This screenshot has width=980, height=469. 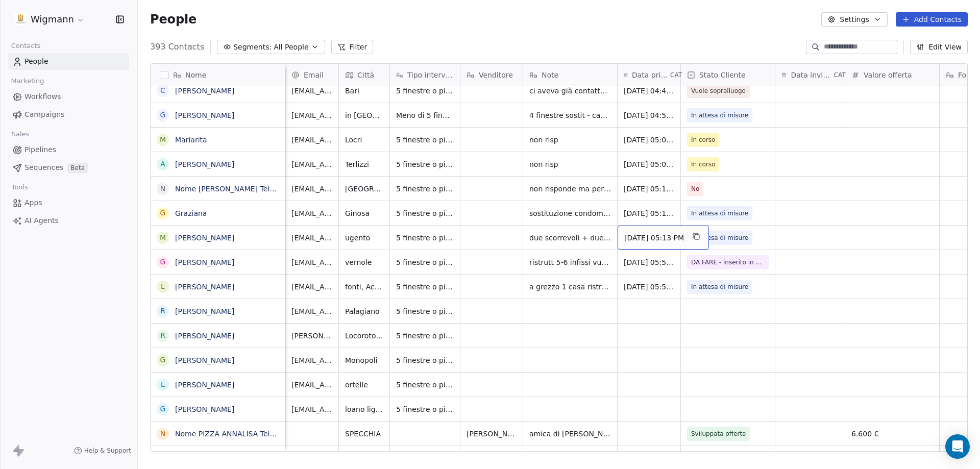 I want to click on span: CAT, so click(x=676, y=75).